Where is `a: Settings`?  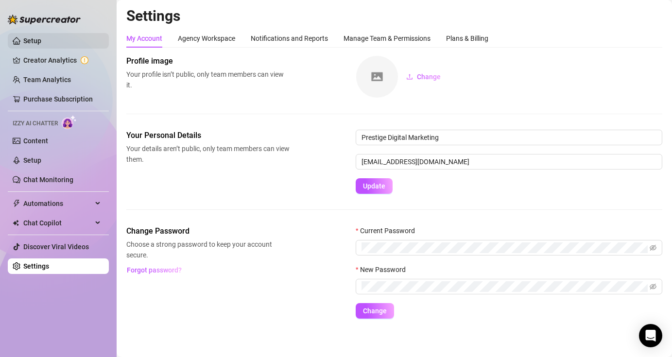 a: Settings is located at coordinates (36, 266).